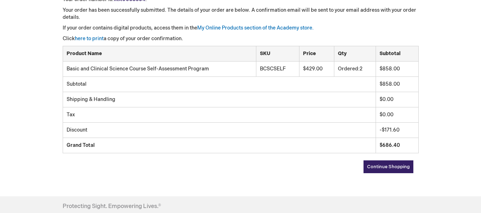  What do you see at coordinates (397, 146) in the screenshot?
I see `td: $686.40` at bounding box center [397, 146].